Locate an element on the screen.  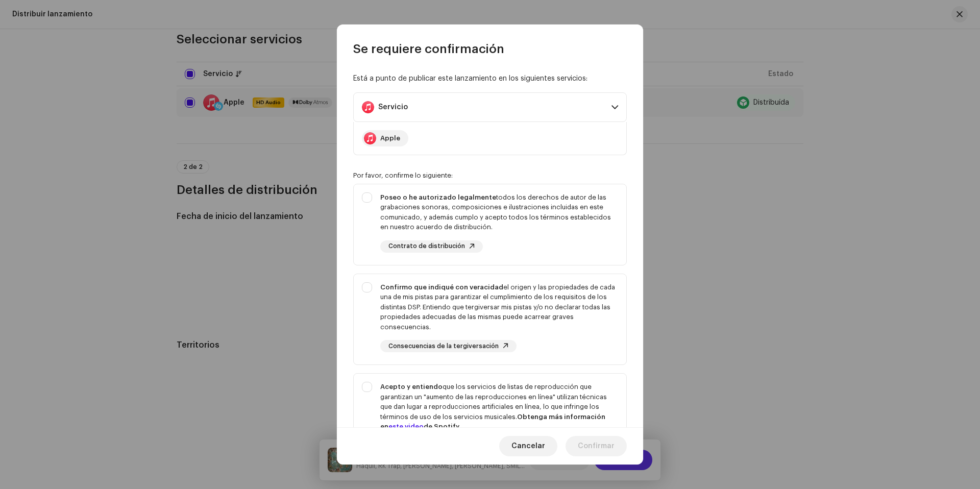
strong: Poseo o he autorizado legalmente is located at coordinates (438, 197).